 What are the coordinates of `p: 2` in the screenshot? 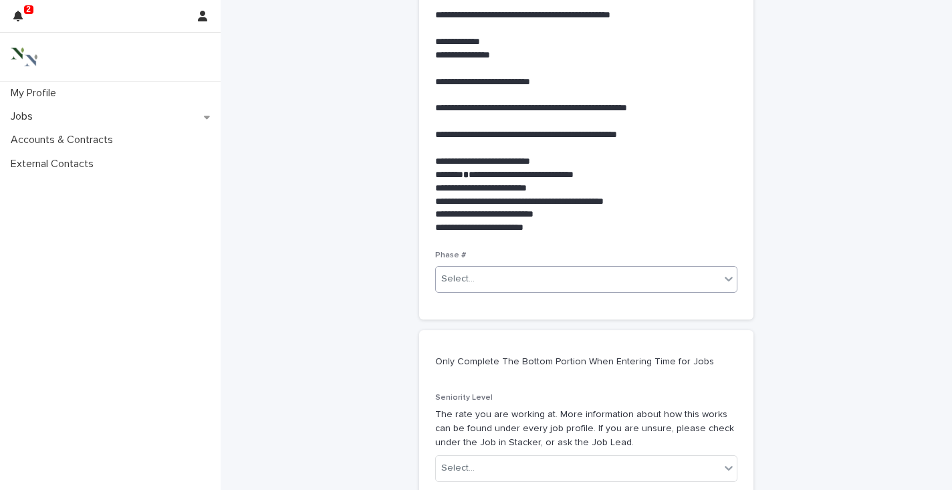 It's located at (28, 9).